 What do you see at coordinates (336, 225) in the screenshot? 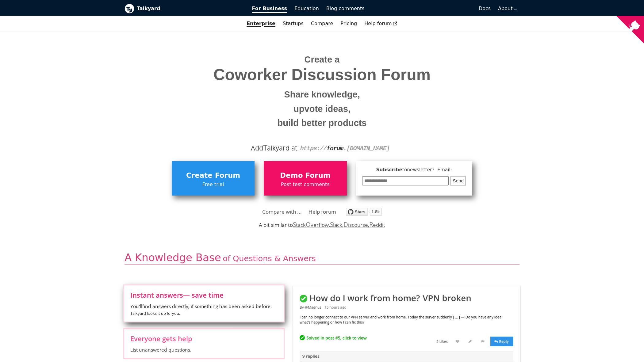
I see `a: Slack` at bounding box center [336, 225].